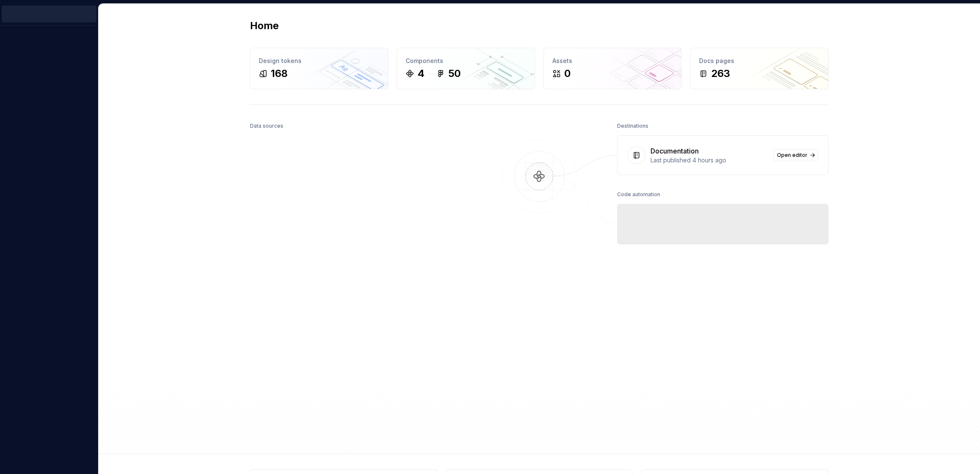  I want to click on h2: Home, so click(264, 25).